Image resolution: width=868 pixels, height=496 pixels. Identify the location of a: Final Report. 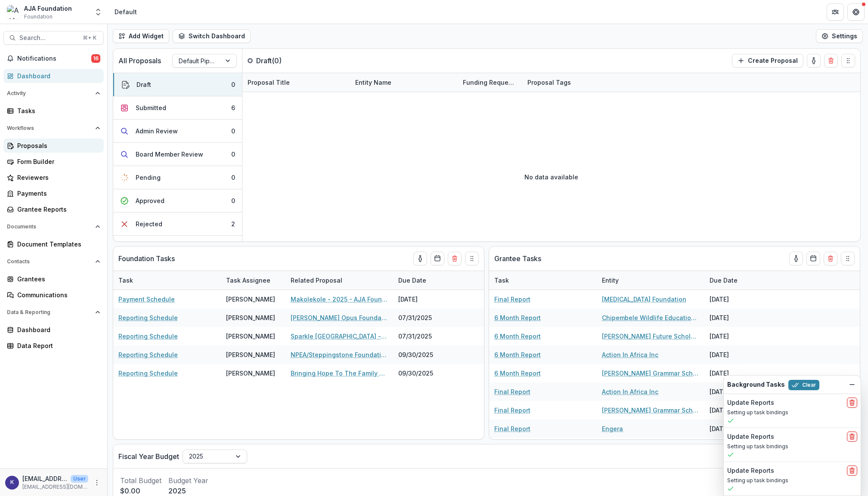
(513, 391).